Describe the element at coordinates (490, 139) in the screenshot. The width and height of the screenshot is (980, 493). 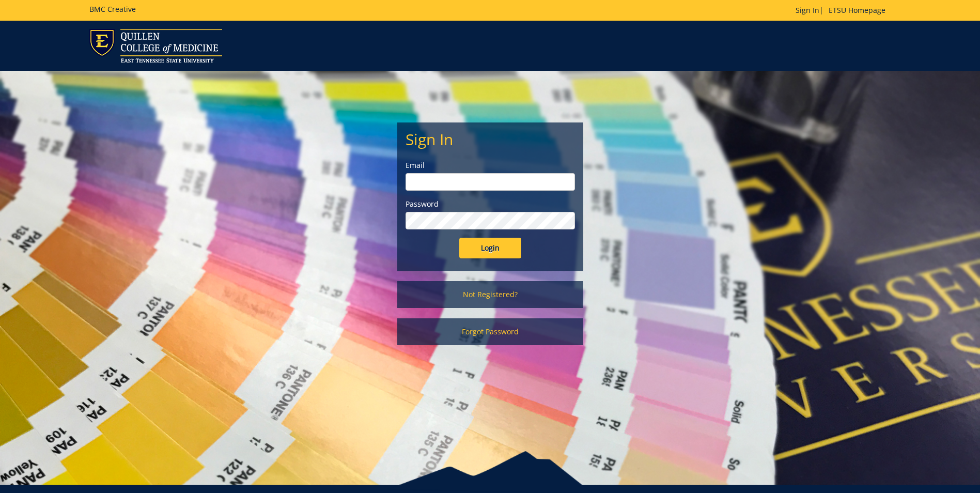
I see `h2: Sign In` at that location.